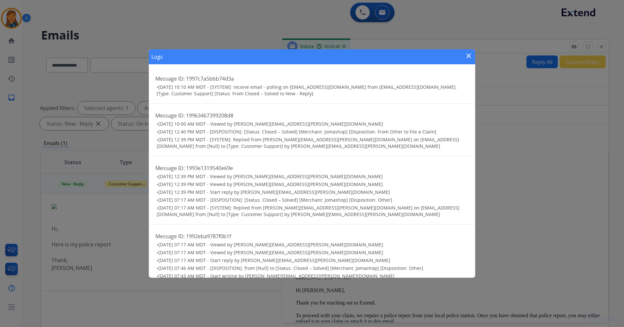 The width and height of the screenshot is (624, 327). What do you see at coordinates (210, 79) in the screenshot?
I see `span: 1997c7a5bbb74d3a` at bounding box center [210, 79].